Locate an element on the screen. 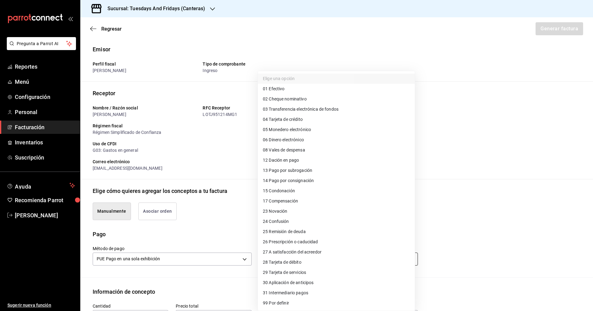  span: 08 Vales de despensa is located at coordinates (284, 150).